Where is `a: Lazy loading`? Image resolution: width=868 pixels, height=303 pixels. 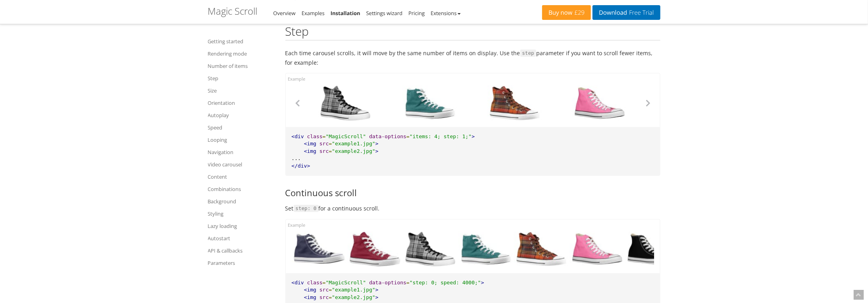 a: Lazy loading is located at coordinates (242, 226).